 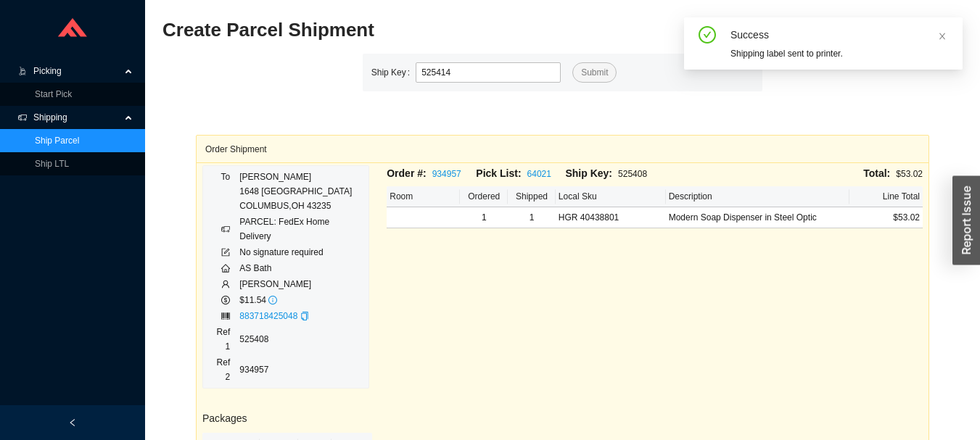 What do you see at coordinates (225, 284) in the screenshot?
I see `span: user` at bounding box center [225, 284].